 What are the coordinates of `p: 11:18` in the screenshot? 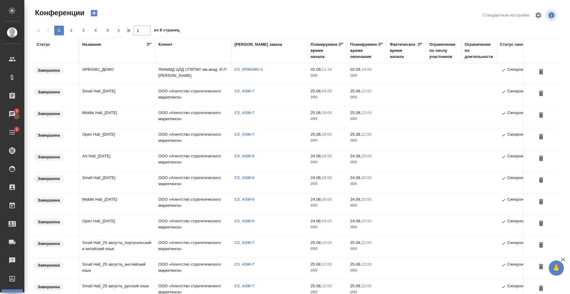 It's located at (327, 69).